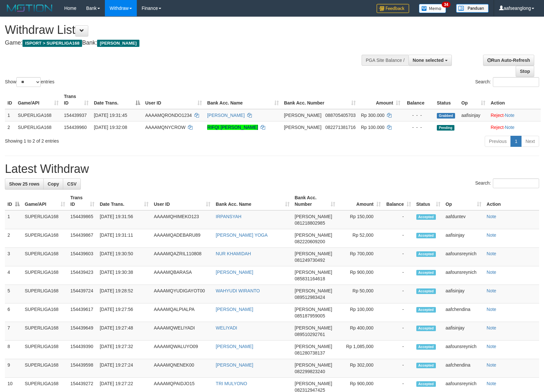  Describe the element at coordinates (45, 200) in the screenshot. I see `th: Game/API: activate to sort column ascending` at that location.